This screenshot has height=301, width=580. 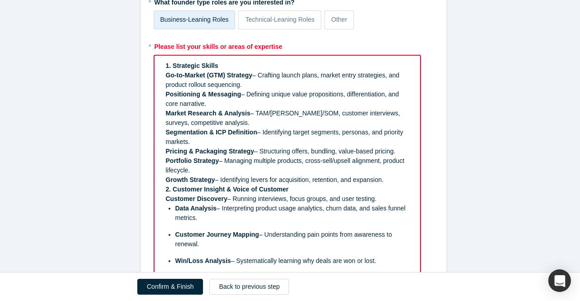 What do you see at coordinates (249, 287) in the screenshot?
I see `button: Back to previous step` at bounding box center [249, 287].